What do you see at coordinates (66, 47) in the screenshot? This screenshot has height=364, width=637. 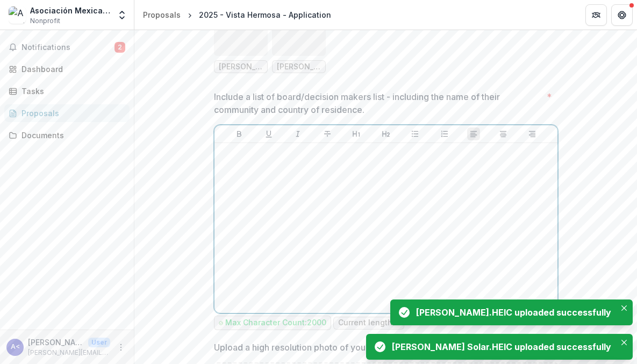 I see `button: Notifications2` at bounding box center [66, 47].